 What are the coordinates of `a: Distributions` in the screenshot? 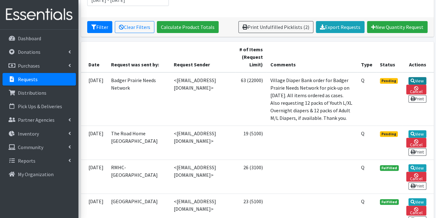 It's located at (39, 93).